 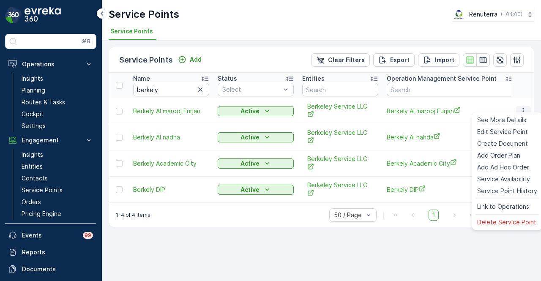 What do you see at coordinates (51, 269) in the screenshot?
I see `a: Documents` at bounding box center [51, 269].